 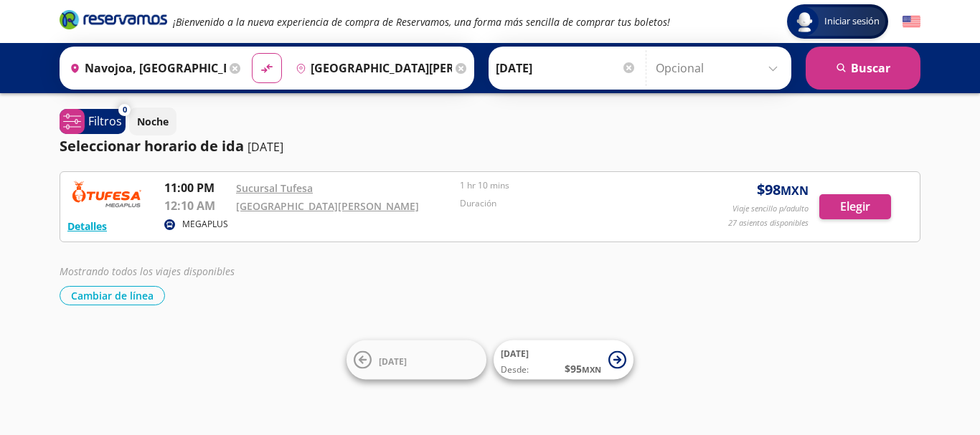 I want to click on em: Mostrando todos los viajes disponibles, so click(x=147, y=271).